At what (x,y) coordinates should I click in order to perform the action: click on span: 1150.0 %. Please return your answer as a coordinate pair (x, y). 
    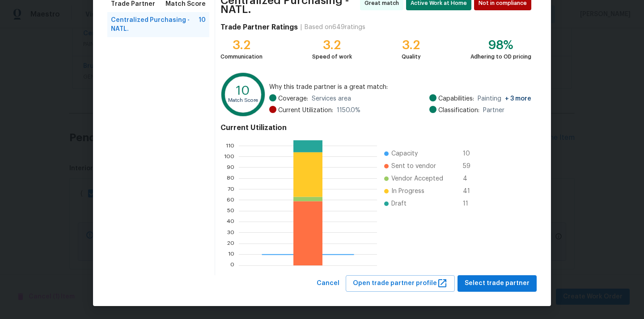
    Looking at the image, I should click on (348, 110).